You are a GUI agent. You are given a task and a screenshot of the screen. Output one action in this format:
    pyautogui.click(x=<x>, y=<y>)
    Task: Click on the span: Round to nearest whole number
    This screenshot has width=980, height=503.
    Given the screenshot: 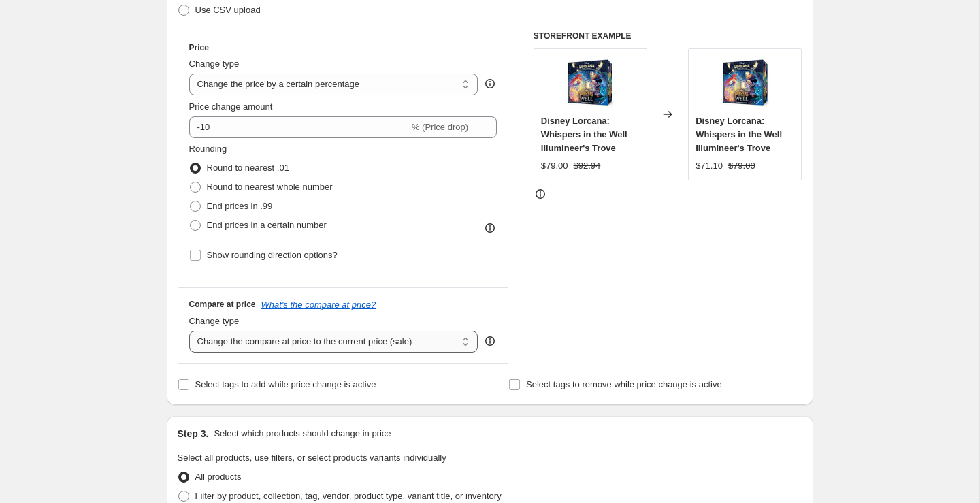 What is the action you would take?
    pyautogui.click(x=270, y=187)
    